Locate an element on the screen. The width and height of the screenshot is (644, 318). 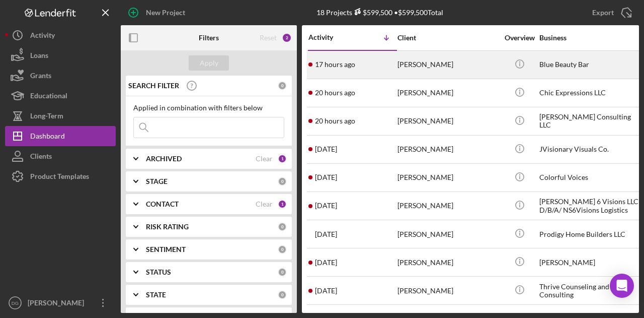
a: Product Templates is located at coordinates (60, 176).